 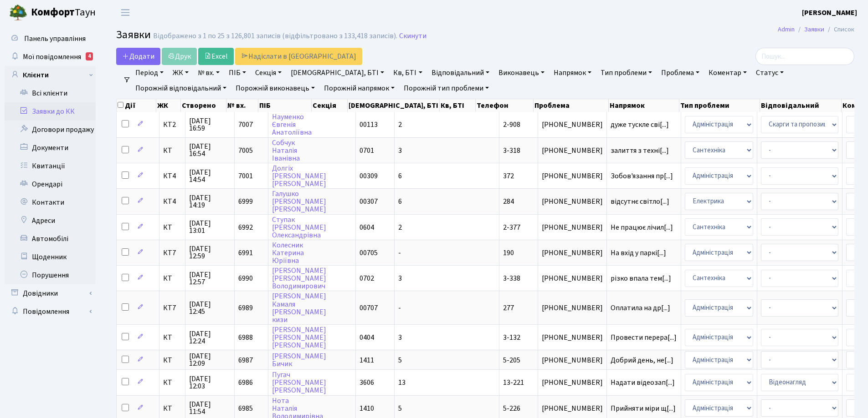 I want to click on a: Admin, so click(x=786, y=30).